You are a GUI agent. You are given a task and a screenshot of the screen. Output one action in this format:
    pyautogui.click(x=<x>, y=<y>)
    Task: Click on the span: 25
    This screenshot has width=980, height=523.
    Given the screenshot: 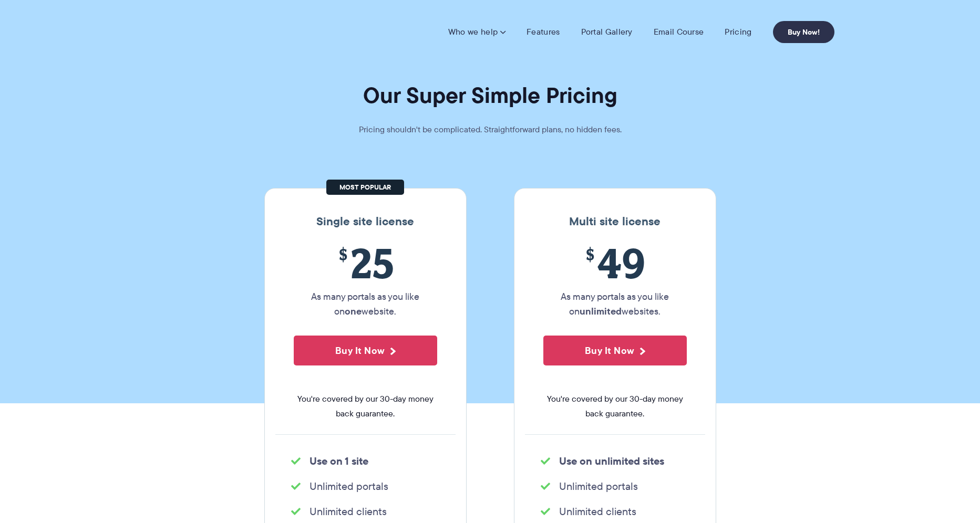 What is the action you would take?
    pyautogui.click(x=365, y=263)
    